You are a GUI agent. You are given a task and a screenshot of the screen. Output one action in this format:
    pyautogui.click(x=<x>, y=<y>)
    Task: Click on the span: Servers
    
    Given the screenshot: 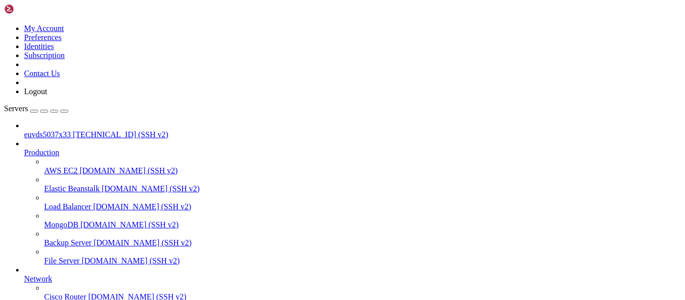 What is the action you would take?
    pyautogui.click(x=16, y=108)
    